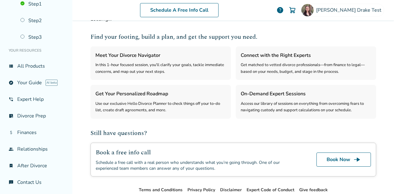 The image size is (394, 194). Describe the element at coordinates (36, 66) in the screenshot. I see `a: view_listAll Products` at that location.